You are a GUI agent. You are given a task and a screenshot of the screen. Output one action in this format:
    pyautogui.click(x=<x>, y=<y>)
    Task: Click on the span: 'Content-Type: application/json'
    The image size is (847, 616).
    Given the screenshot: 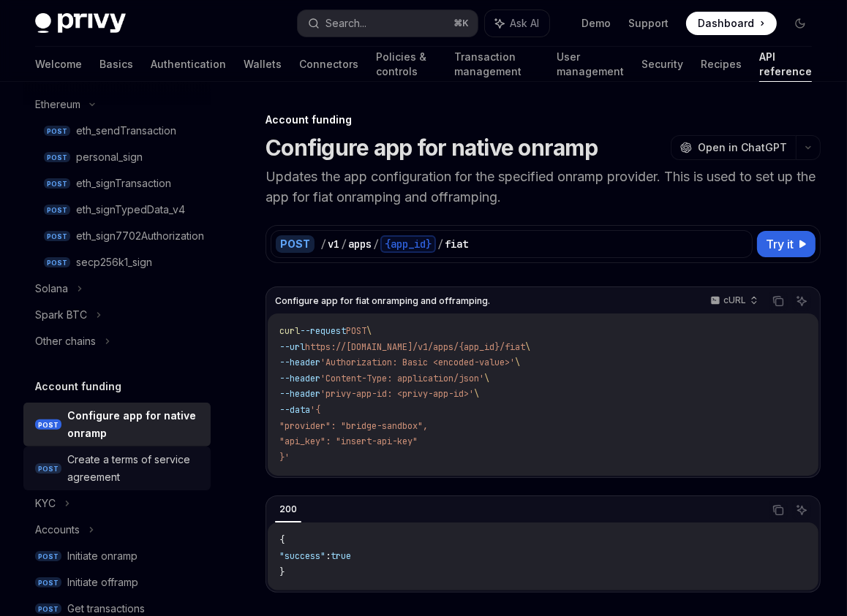 What is the action you would take?
    pyautogui.click(x=402, y=378)
    